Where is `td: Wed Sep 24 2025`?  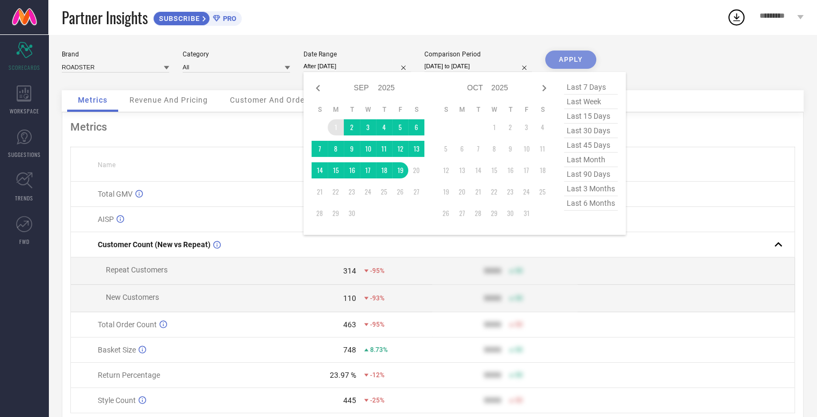
td: Wed Sep 24 2025 is located at coordinates (368, 192).